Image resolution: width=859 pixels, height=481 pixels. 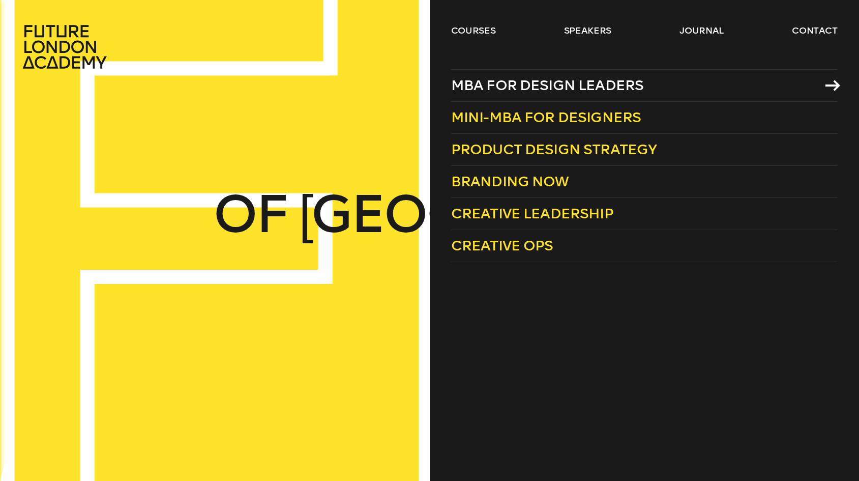 What do you see at coordinates (510, 181) in the screenshot?
I see `span: Branding Now` at bounding box center [510, 181].